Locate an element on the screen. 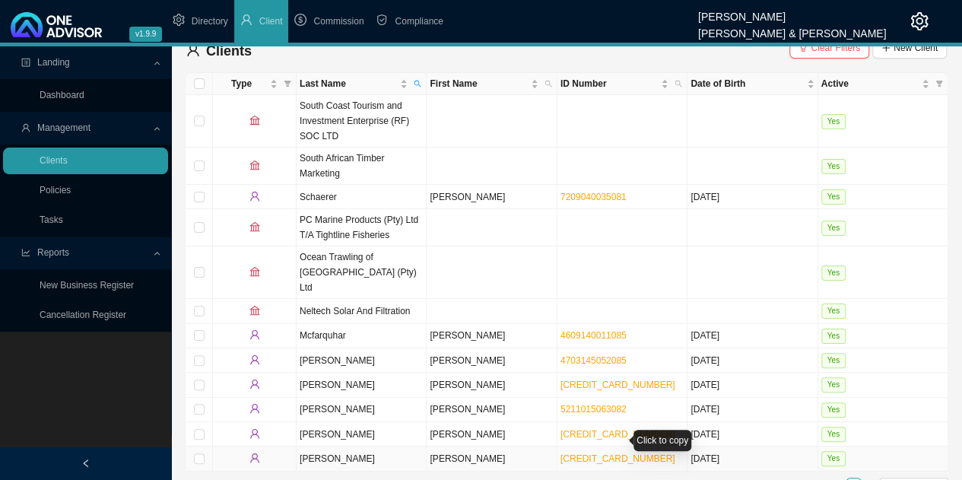  a: 5211015063082 is located at coordinates (593, 409).